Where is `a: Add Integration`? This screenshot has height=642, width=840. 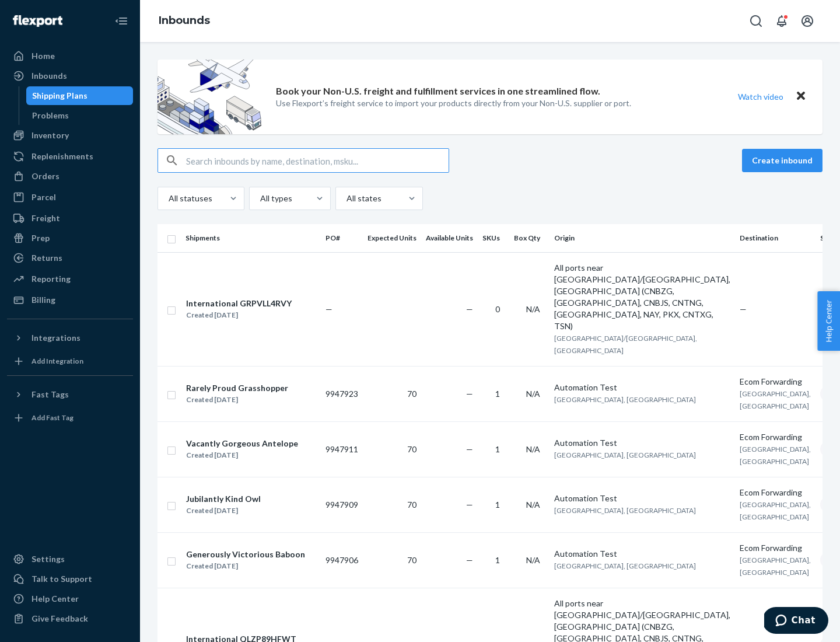
a: Add Integration is located at coordinates (70, 361).